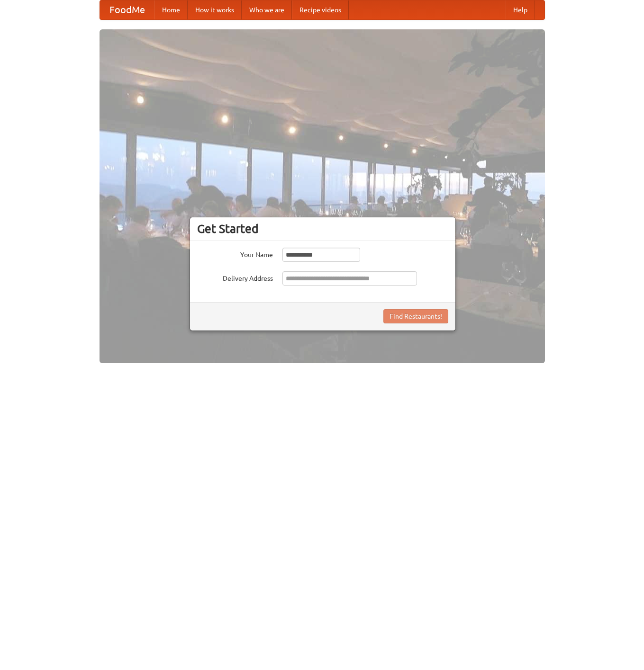  Describe the element at coordinates (520, 10) in the screenshot. I see `a: Help` at that location.